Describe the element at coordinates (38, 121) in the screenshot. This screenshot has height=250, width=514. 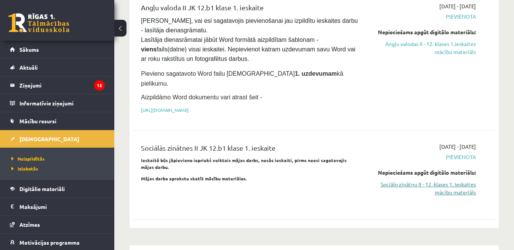
I see `span: Mācību resursi` at that location.